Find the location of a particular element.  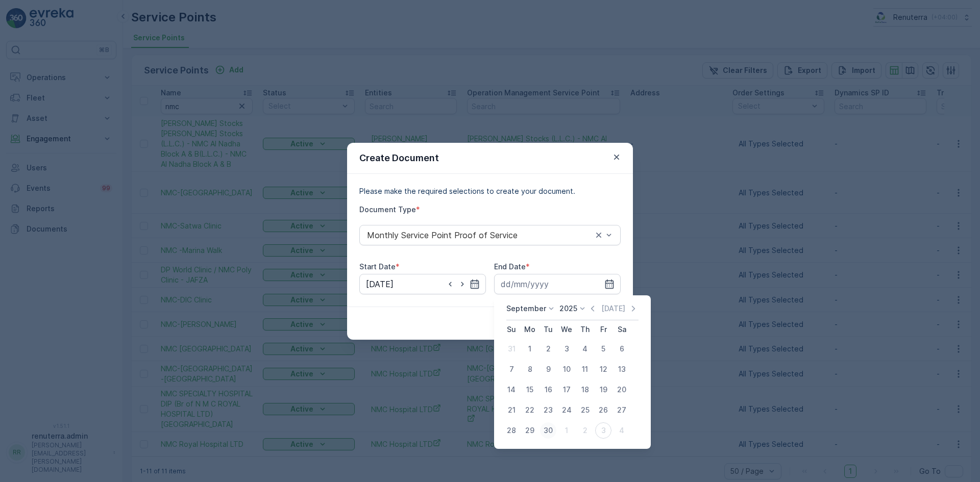

div: 27 is located at coordinates (622, 411).